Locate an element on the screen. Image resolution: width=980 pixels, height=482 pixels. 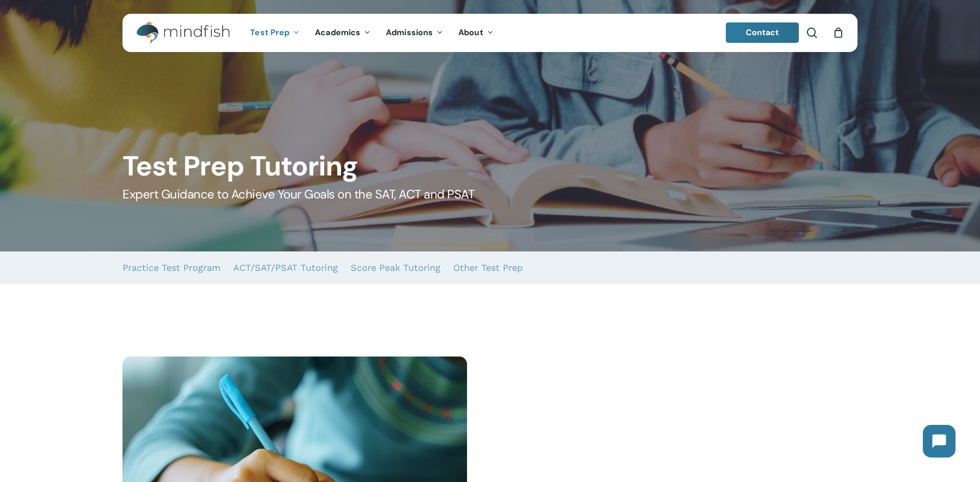
a: About is located at coordinates (476, 33).